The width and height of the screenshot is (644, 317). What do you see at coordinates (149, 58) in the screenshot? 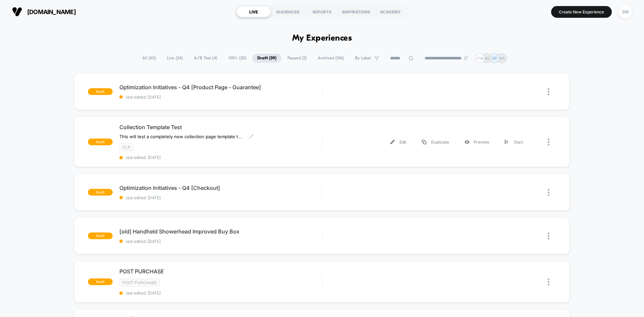
I see `span: All ( 65 )` at bounding box center [149, 58].